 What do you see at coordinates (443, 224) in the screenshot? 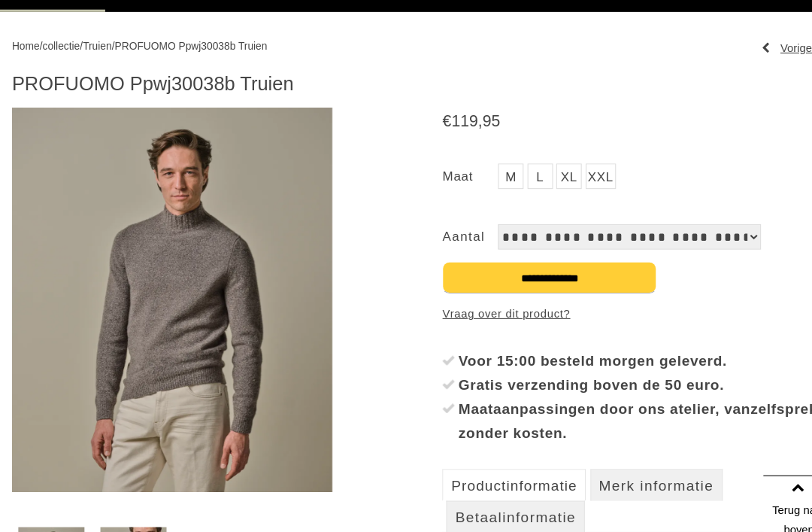
I see `label: Aantal` at bounding box center [443, 224].